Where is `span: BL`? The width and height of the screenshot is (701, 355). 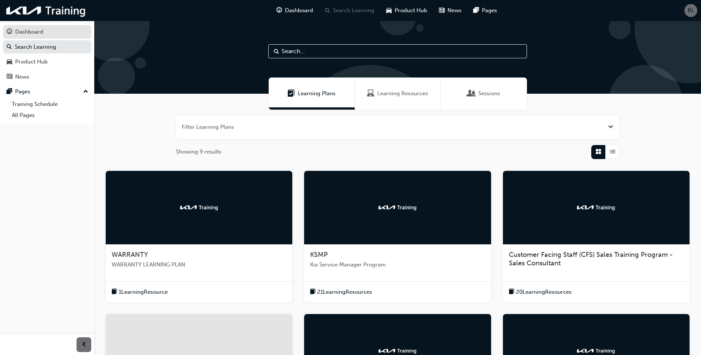 span: BL is located at coordinates (691, 10).